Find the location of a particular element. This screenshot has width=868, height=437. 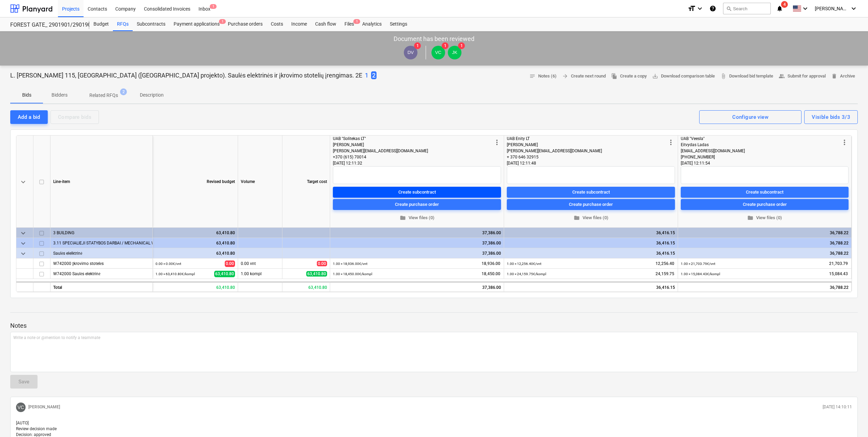

div: W742000 Įkrovimo stotelės is located at coordinates (101, 263).